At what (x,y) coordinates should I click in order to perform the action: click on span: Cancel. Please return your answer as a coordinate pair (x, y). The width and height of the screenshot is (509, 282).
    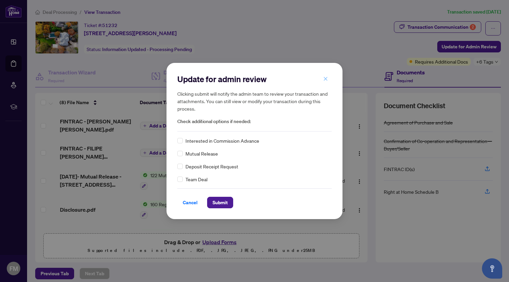
    Looking at the image, I should click on (190, 203).